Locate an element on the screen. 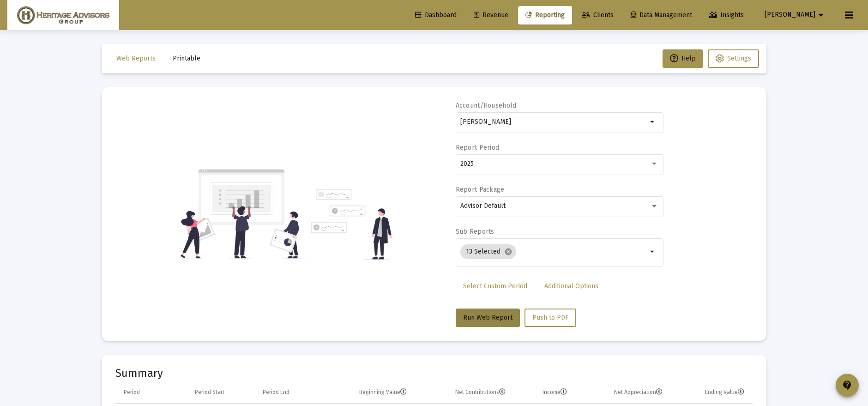 The image size is (868, 406). button: Printable is located at coordinates (186, 58).